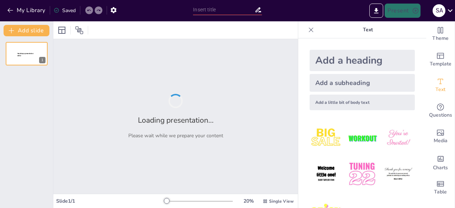 This screenshot has width=455, height=208. I want to click on button: My Library, so click(27, 10).